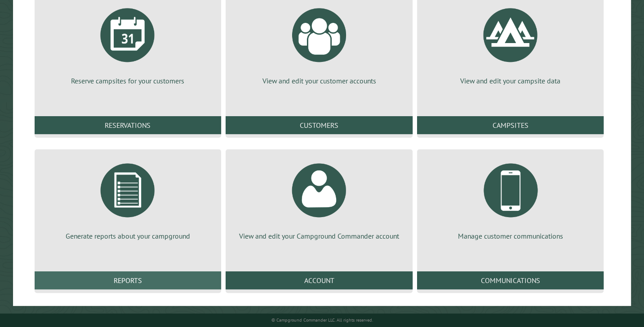 Image resolution: width=644 pixels, height=327 pixels. I want to click on p: View and edit your customer accounts, so click(319, 81).